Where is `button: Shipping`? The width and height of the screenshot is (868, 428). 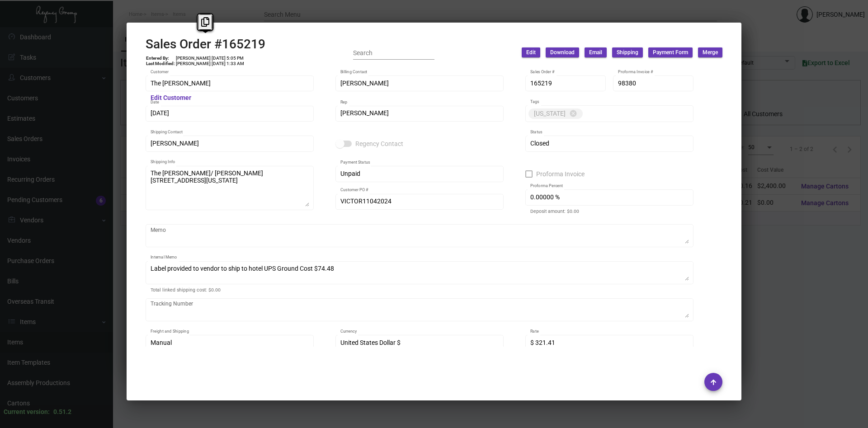
button: Shipping is located at coordinates (628, 53).